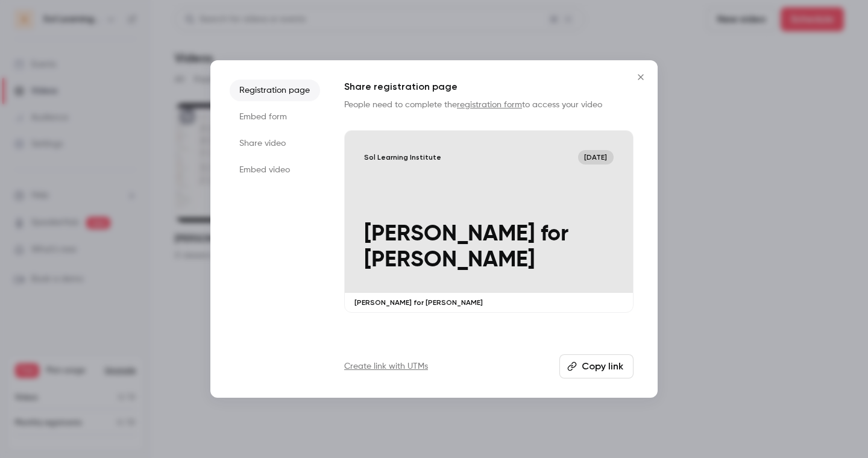 The image size is (868, 458). Describe the element at coordinates (275, 144) in the screenshot. I see `li: Share video` at that location.